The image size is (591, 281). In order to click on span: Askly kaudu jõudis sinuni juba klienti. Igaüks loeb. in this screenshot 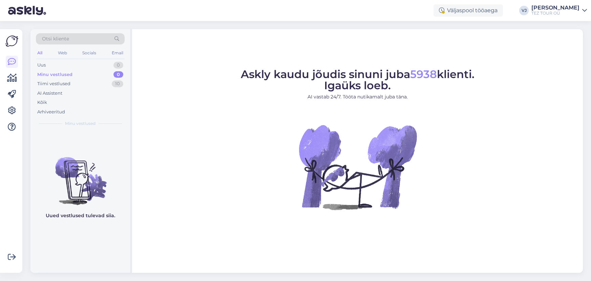, I will do `click(358, 80)`.